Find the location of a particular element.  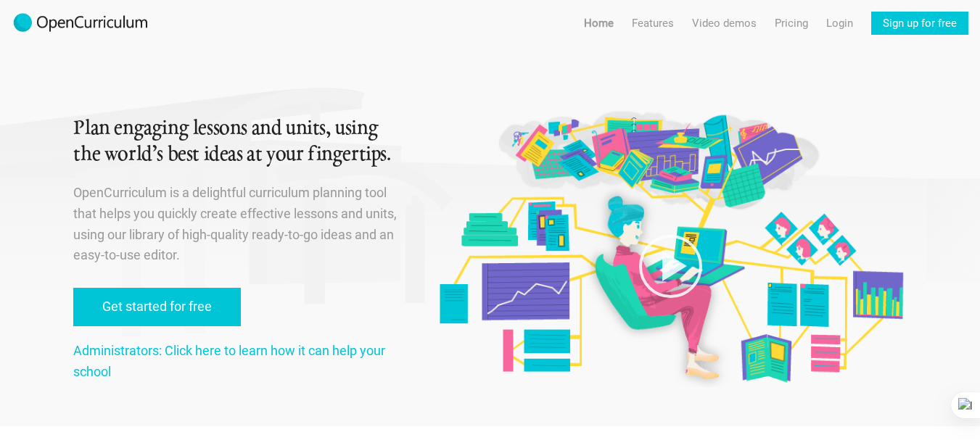

a: Pricing is located at coordinates (791, 23).